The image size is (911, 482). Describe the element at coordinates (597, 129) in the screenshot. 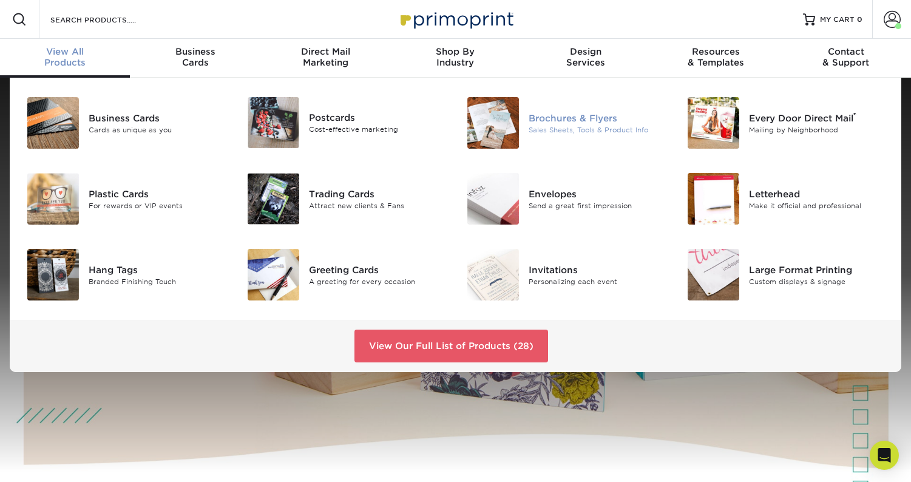

I see `div: Sales Sheets, Tools & Product Info` at that location.